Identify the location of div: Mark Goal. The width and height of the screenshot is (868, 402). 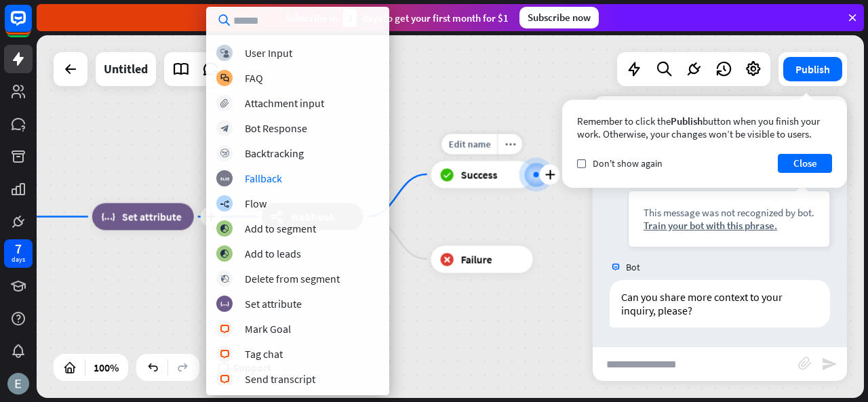
(268, 329).